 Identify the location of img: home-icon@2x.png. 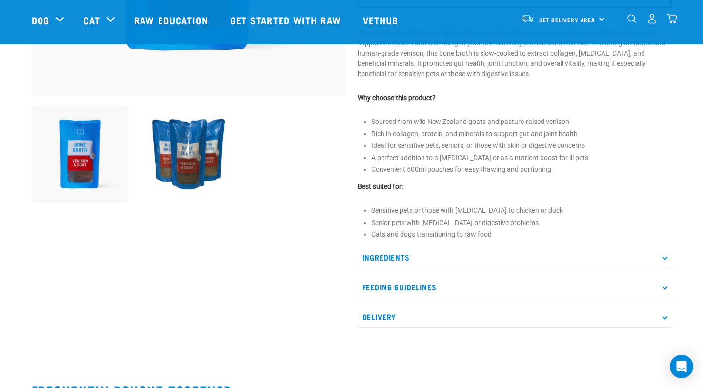
(671, 19).